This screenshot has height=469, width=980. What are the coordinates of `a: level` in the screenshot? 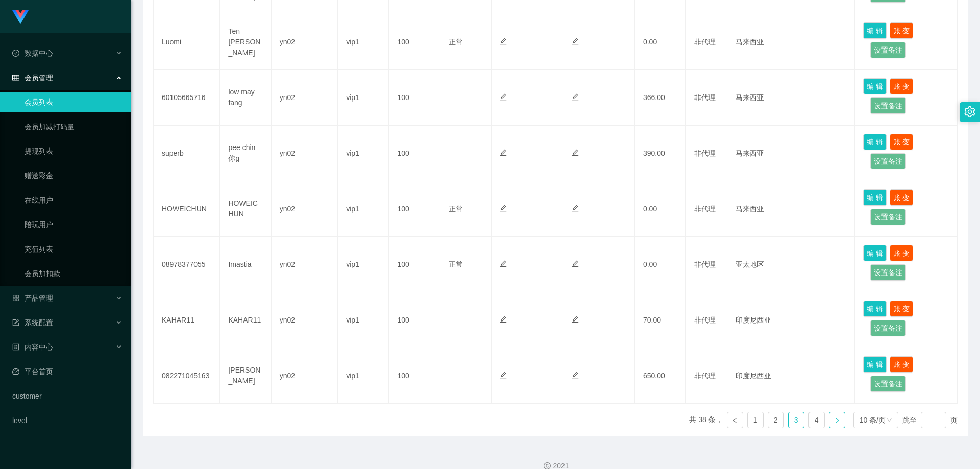 It's located at (67, 420).